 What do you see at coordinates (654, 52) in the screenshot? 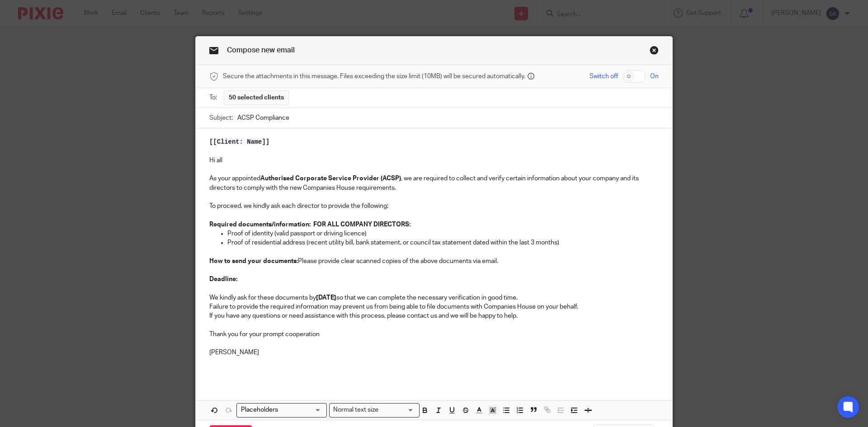
I see `a: Close this dialog window` at bounding box center [654, 52].